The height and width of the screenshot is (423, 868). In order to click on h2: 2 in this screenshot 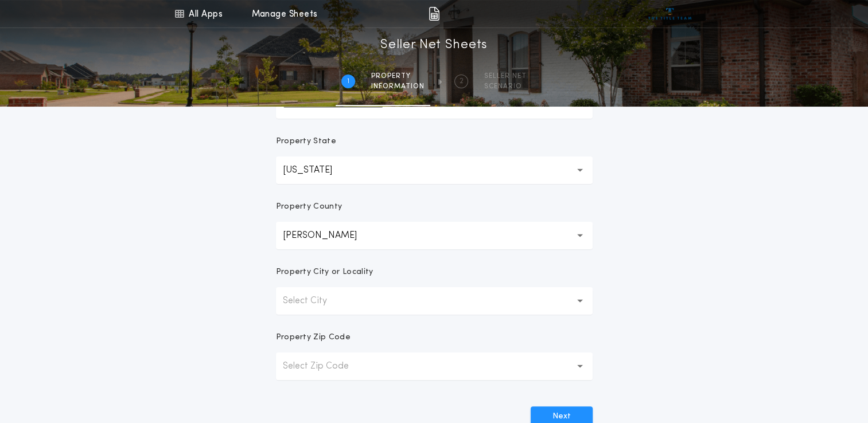, I will do `click(461, 81)`.